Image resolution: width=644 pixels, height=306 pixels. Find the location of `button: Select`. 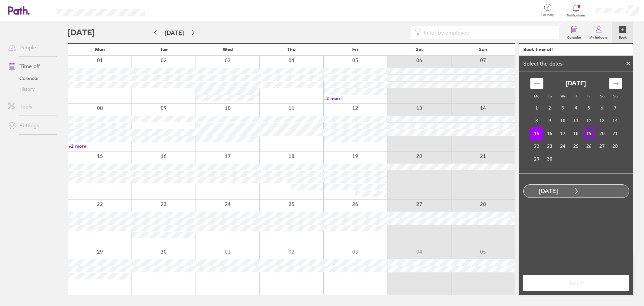

button: Select is located at coordinates (576, 283).